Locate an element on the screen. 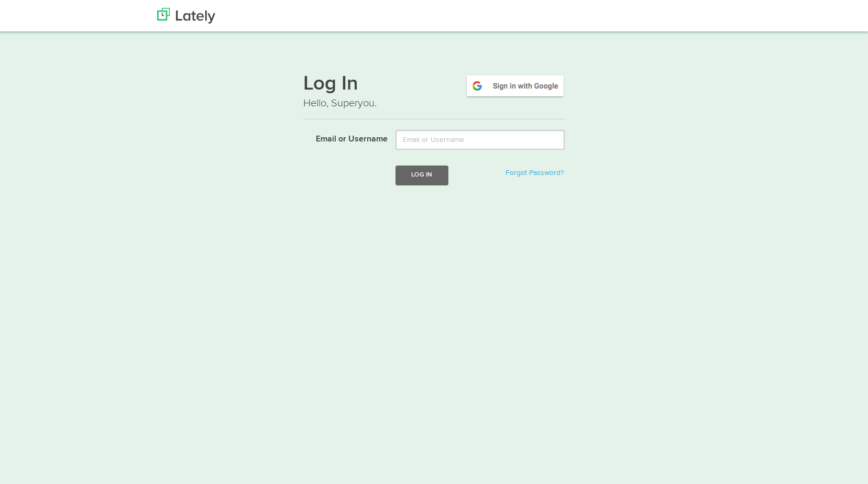 The height and width of the screenshot is (484, 868). img: Lately is located at coordinates (186, 16).